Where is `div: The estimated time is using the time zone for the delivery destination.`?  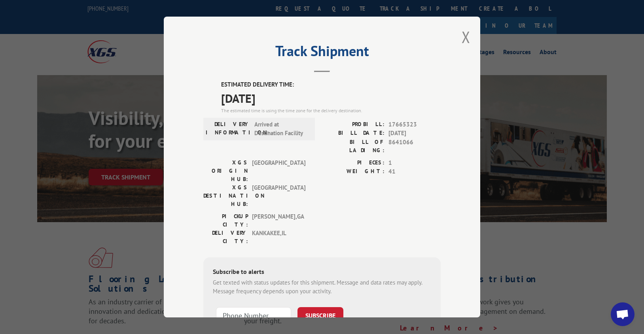
div: The estimated time is using the time zone for the delivery destination. is located at coordinates (331, 111).